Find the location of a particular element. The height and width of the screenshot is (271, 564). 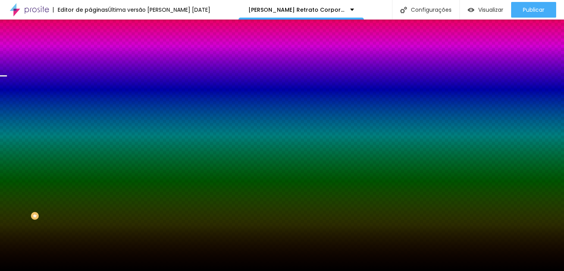

div: Editor de páginas is located at coordinates (80, 10).